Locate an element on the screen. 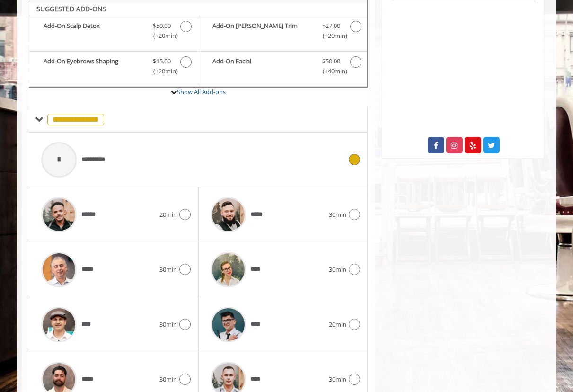 The height and width of the screenshot is (392, 573). span: $15.00 is located at coordinates (162, 61).